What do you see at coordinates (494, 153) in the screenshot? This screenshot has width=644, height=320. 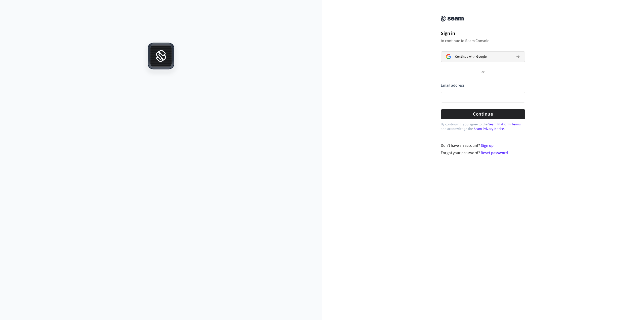 I see `a: Reset password` at bounding box center [494, 153].